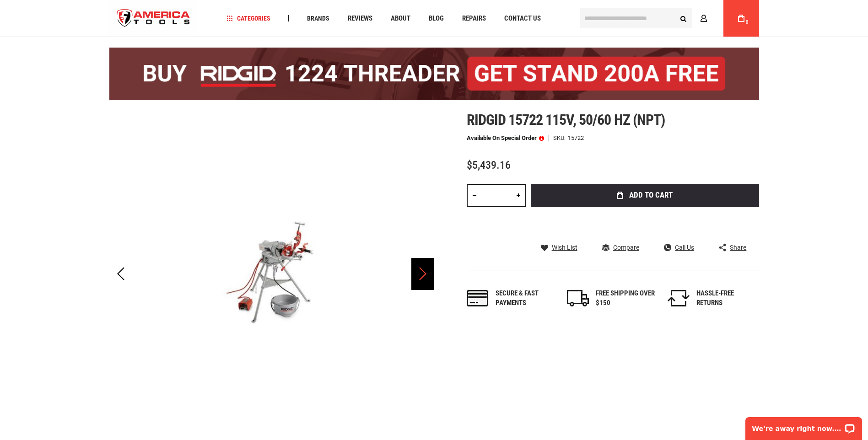 Image resolution: width=868 pixels, height=440 pixels. Describe the element at coordinates (434, 74) in the screenshot. I see `img: BOGO: Buy the RIDGID® 1224 Threader (26092), get the 92467 200A Stand FREE!` at that location.